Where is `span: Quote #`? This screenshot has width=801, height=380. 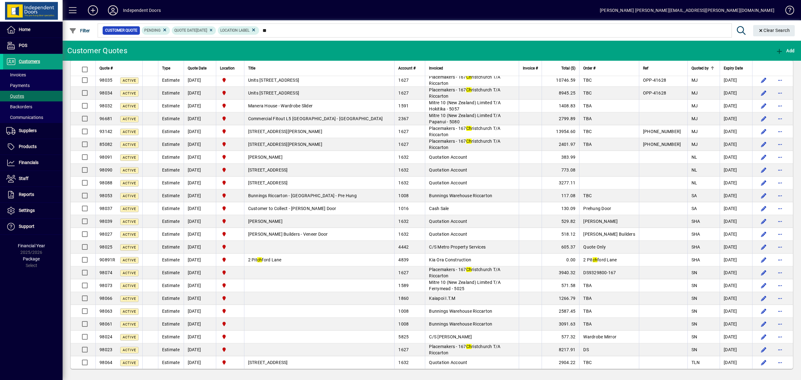 span: Quote # is located at coordinates (106, 68).